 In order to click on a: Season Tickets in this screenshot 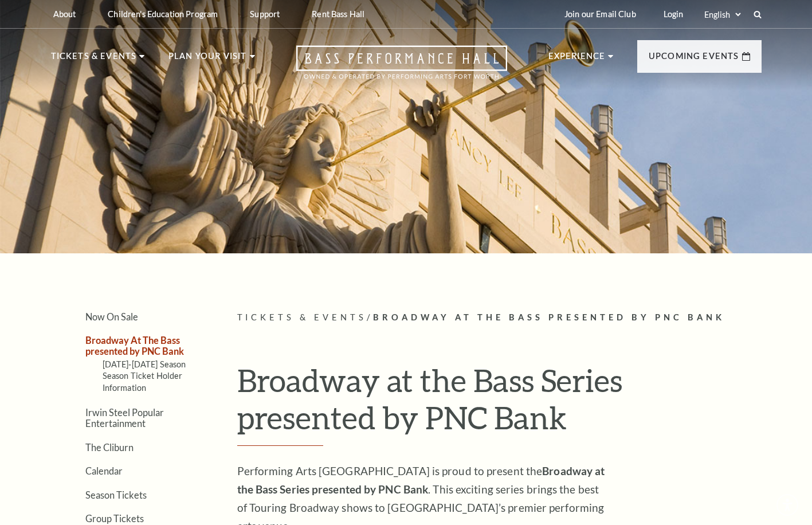, I will do `click(116, 495)`.